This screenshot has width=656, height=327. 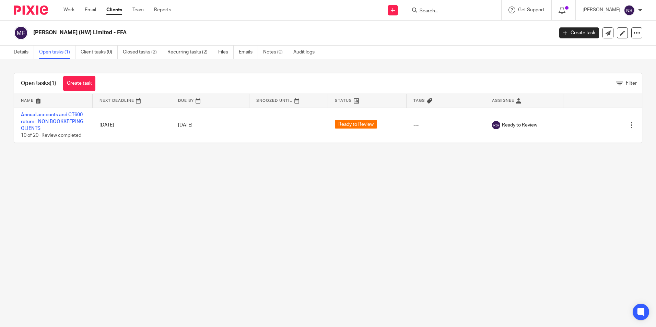 I want to click on h1: Open tasks, so click(x=38, y=83).